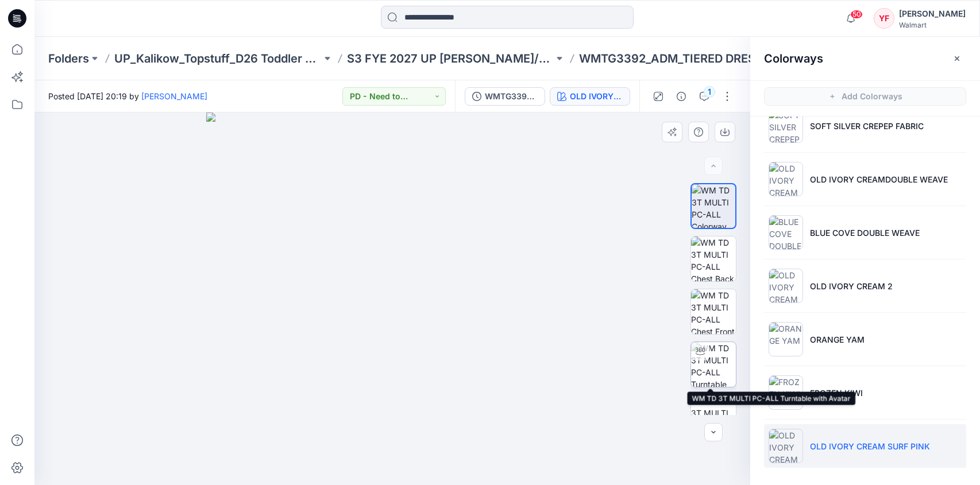 The height and width of the screenshot is (485, 980). I want to click on div: 1, so click(710, 92).